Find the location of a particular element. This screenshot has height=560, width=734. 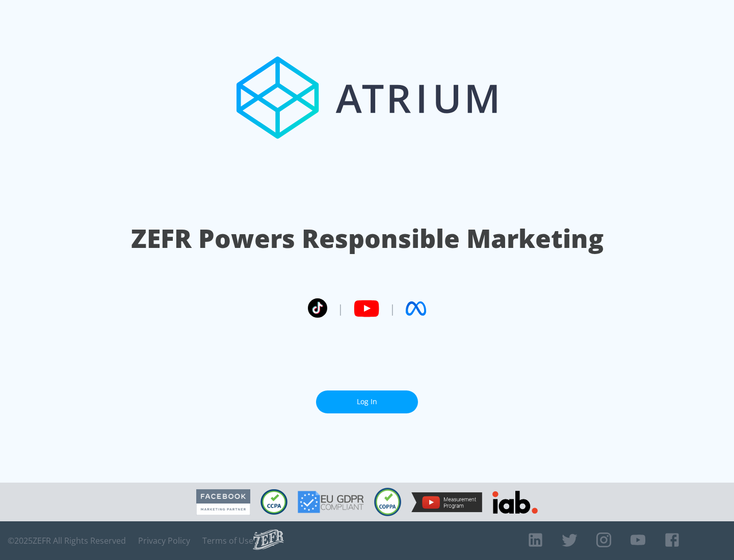

img: Facebook Marketing Partner is located at coordinates (223, 502).